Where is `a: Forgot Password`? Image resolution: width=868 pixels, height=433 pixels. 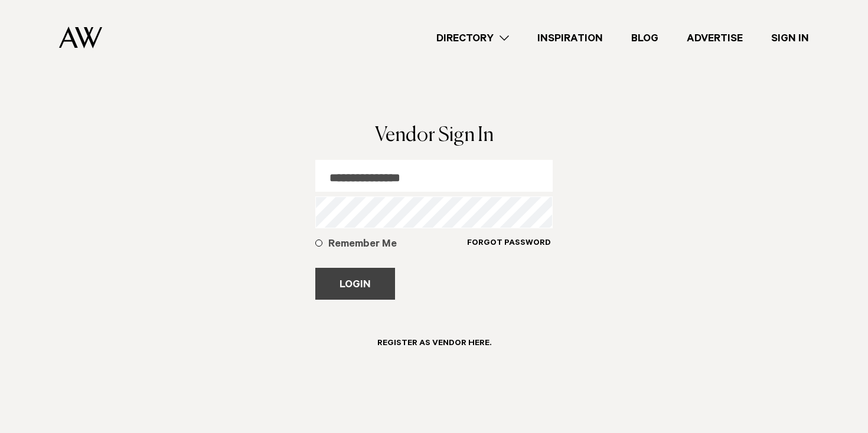
a: Forgot Password is located at coordinates (509, 250).